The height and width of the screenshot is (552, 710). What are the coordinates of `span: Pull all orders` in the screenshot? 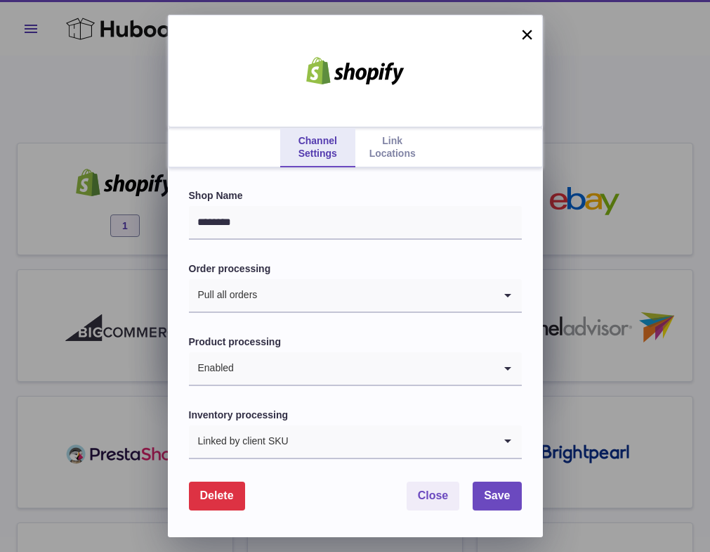 It's located at (223, 295).